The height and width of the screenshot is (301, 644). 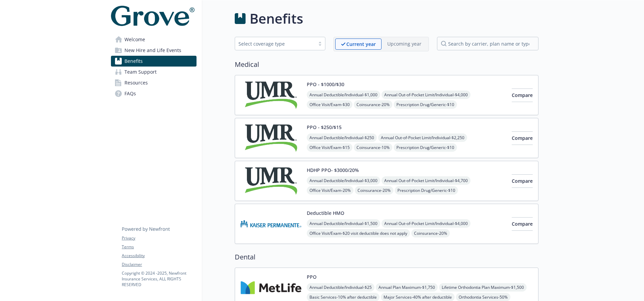 I want to click on span: Office Visit/Exam - $20 visit deductible does not apply, so click(x=358, y=233).